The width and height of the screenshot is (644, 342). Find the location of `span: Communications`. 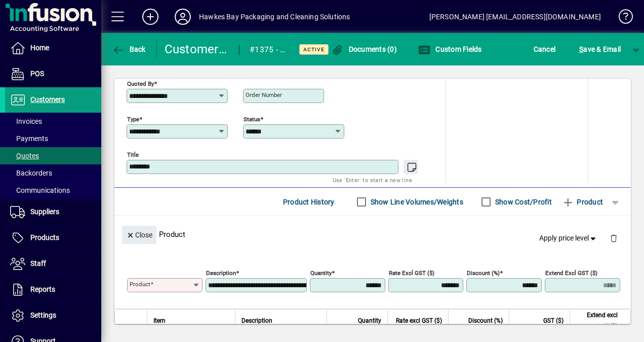

span: Communications is located at coordinates (40, 190).